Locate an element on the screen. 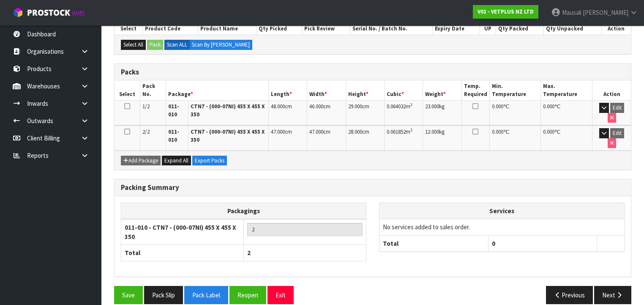 The height and width of the screenshot is (305, 644). button: Reopen is located at coordinates (247, 295).